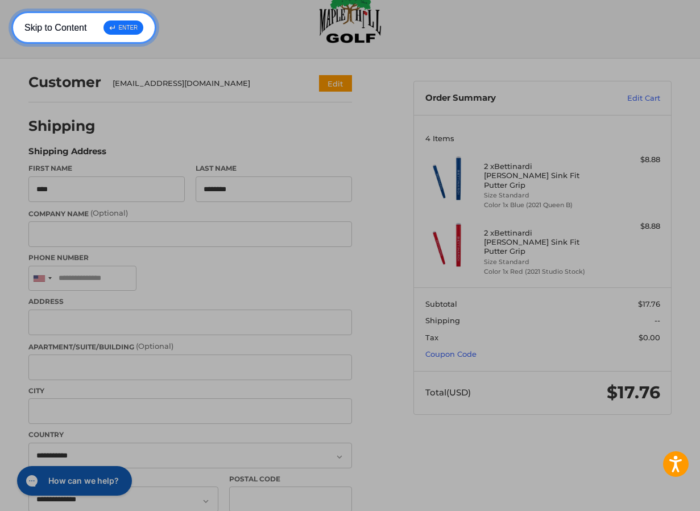 Image resolution: width=700 pixels, height=511 pixels. I want to click on h3: 4 Items, so click(543, 138).